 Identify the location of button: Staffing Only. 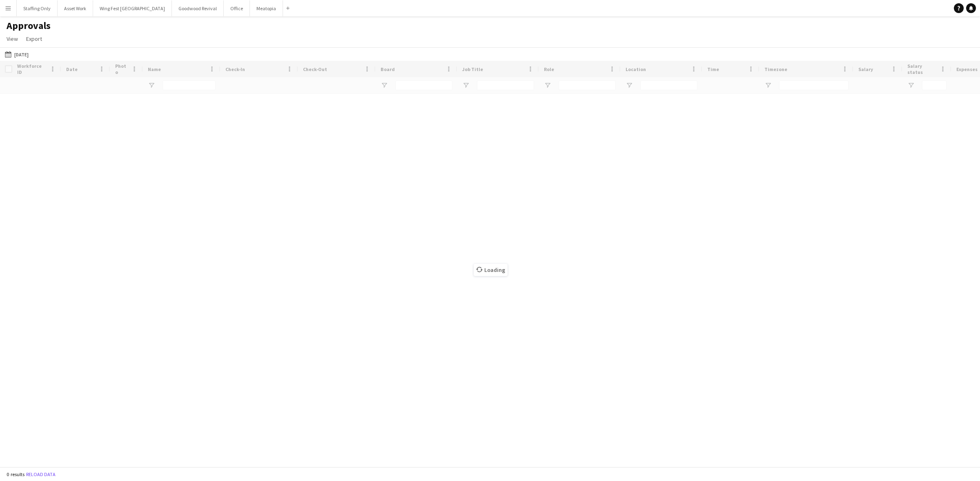
(37, 8).